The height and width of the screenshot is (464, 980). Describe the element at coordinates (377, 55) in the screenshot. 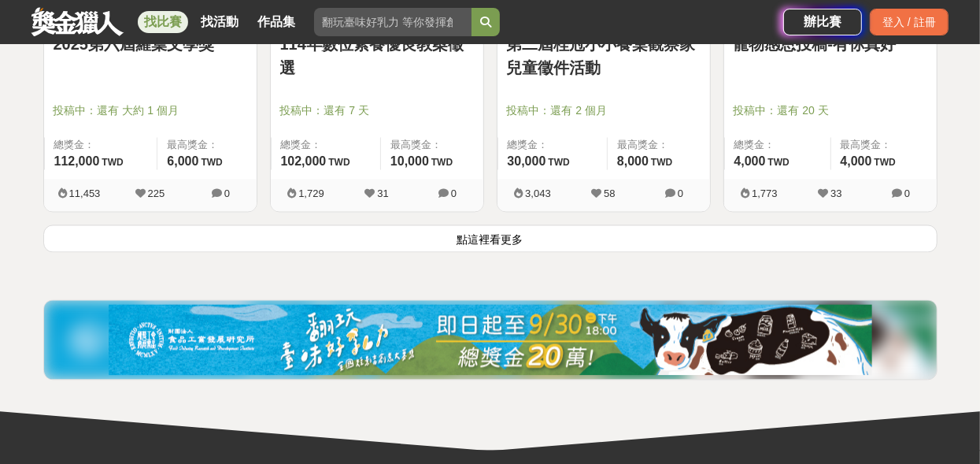

I see `a: 114年數位素養優良教案徵選` at that location.